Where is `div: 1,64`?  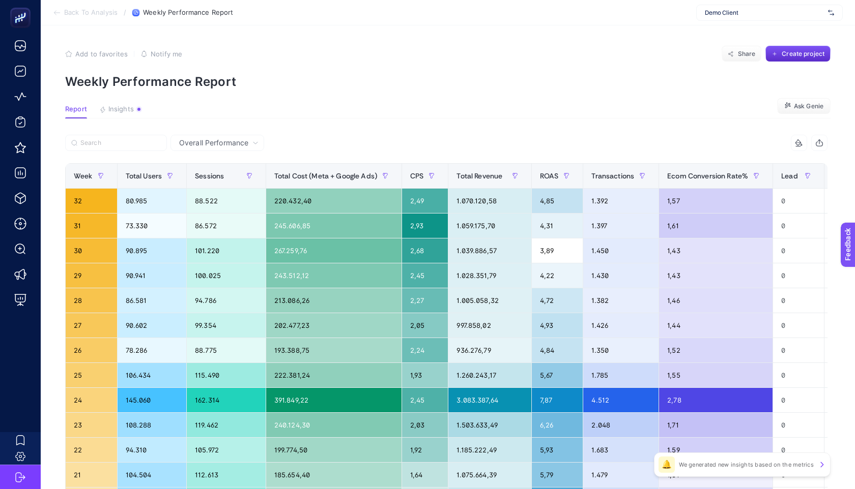 div: 1,64 is located at coordinates (425, 475).